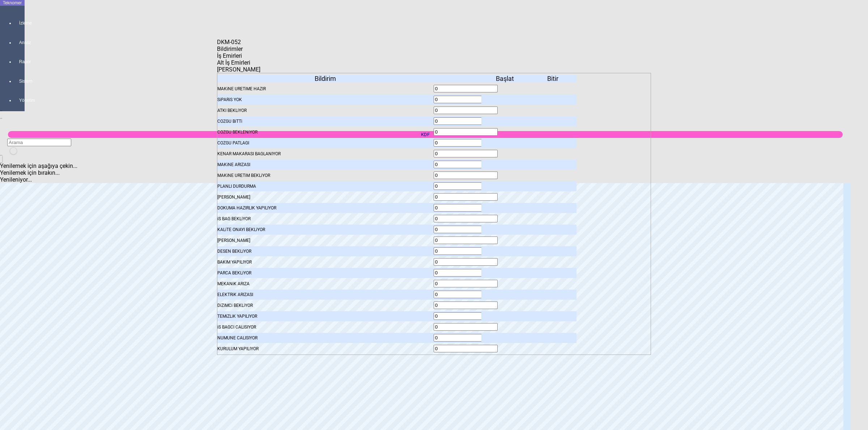 The image size is (868, 430). Describe the element at coordinates (326, 186) in the screenshot. I see `div: PLANLI DURDURMA` at that location.